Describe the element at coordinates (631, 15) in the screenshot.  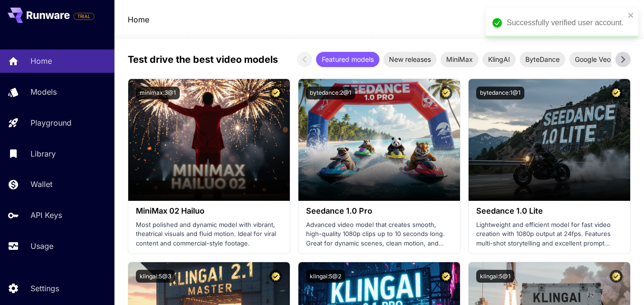
I see `button: close` at that location.